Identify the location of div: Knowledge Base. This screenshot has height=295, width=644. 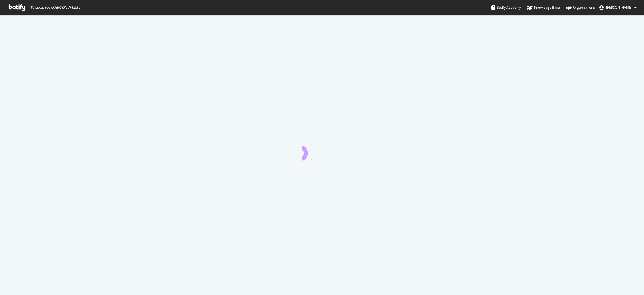
(544, 8).